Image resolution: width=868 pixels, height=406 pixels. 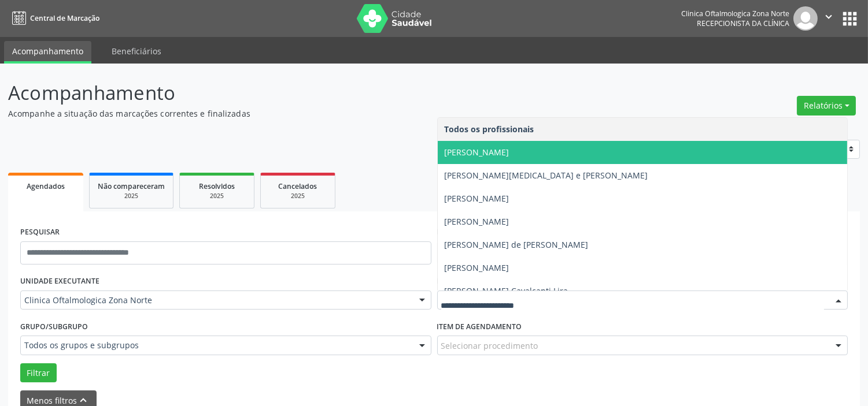 I want to click on label: Grupo/Subgrupo, so click(x=54, y=326).